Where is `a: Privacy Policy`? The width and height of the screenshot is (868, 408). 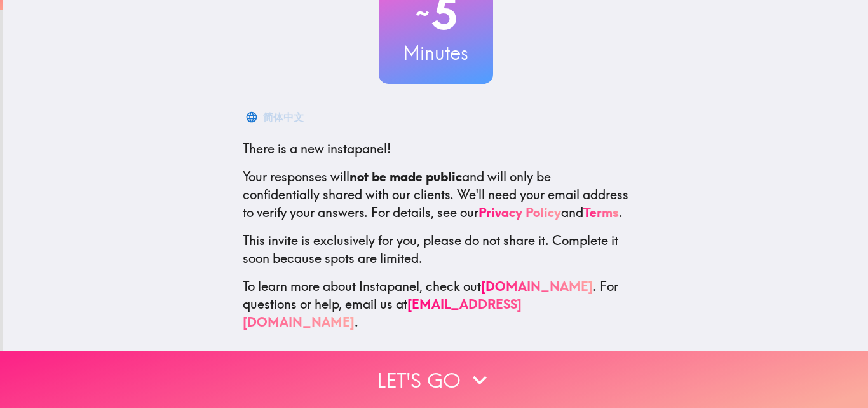 a: Privacy Policy is located at coordinates (520, 212).